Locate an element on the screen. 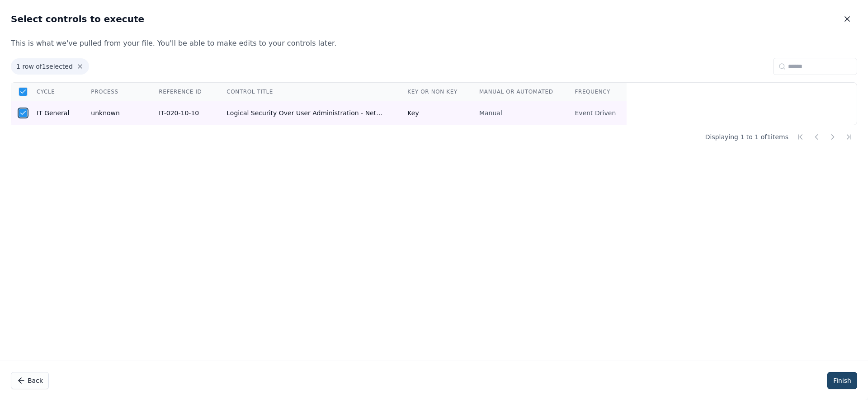  td: unknown is located at coordinates (114, 113).